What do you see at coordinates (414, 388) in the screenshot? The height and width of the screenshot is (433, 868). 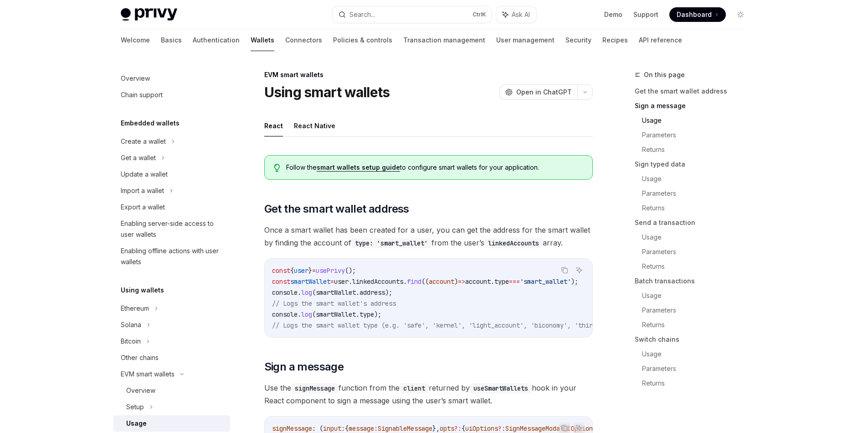 I see `code: client` at bounding box center [414, 388].